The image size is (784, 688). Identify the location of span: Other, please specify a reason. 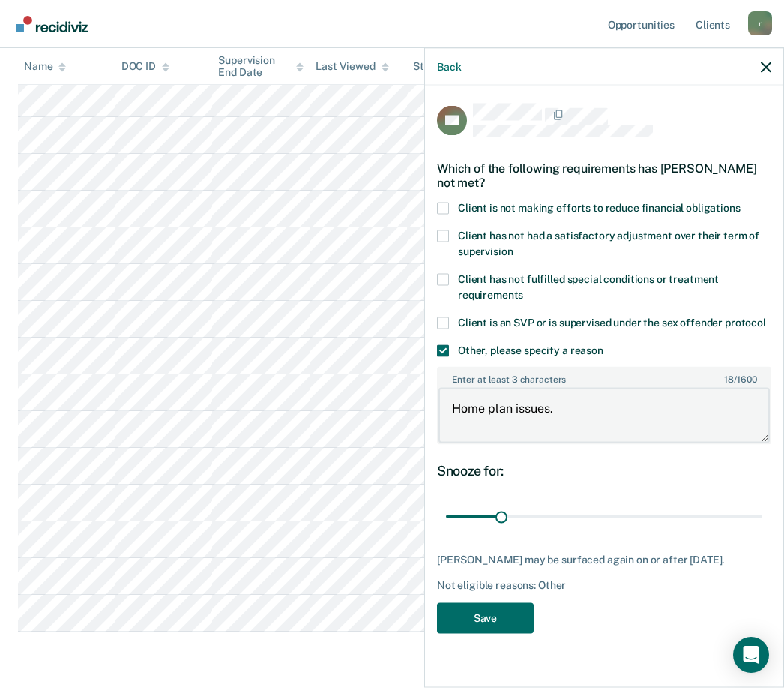
(530, 349).